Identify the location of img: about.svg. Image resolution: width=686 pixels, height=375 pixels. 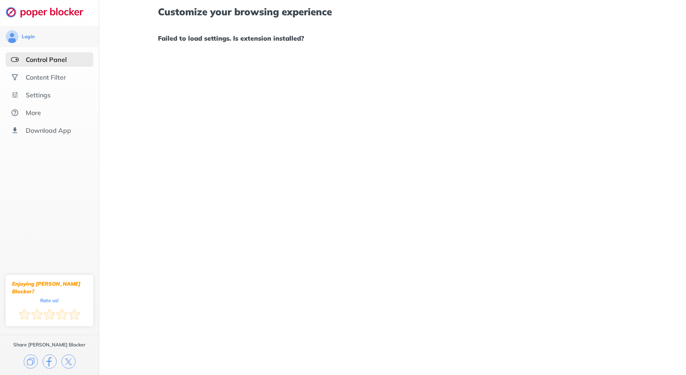
(15, 113).